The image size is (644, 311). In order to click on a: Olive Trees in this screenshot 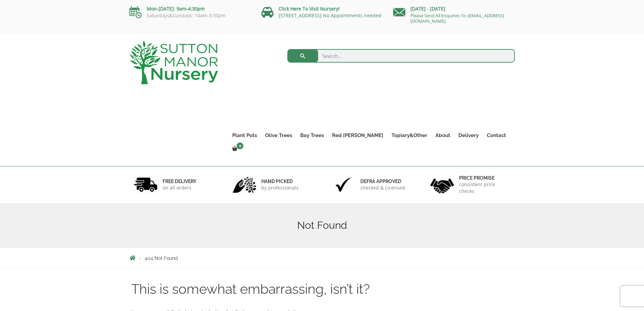, I will do `click(279, 135)`.